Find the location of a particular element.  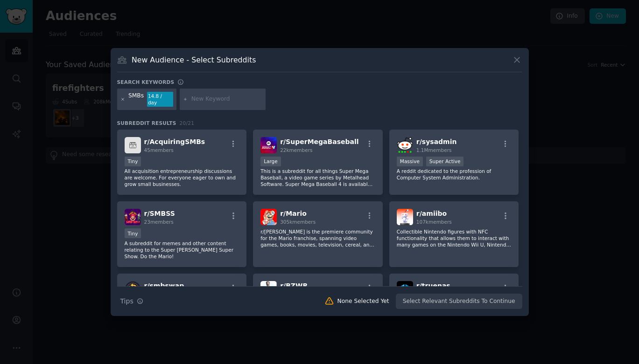

span: r/ SuperMegaBaseball is located at coordinates (319, 142).